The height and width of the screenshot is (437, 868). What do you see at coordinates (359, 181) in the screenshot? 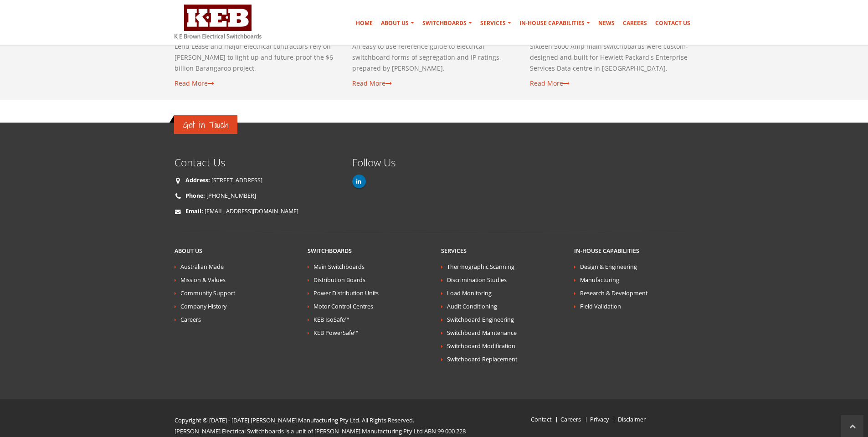
I see `a: Linkedin` at bounding box center [359, 181].